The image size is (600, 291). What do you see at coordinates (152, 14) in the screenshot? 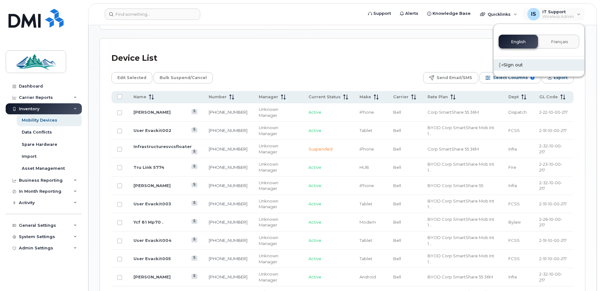
I see `input: Find something...` at bounding box center [152, 14].